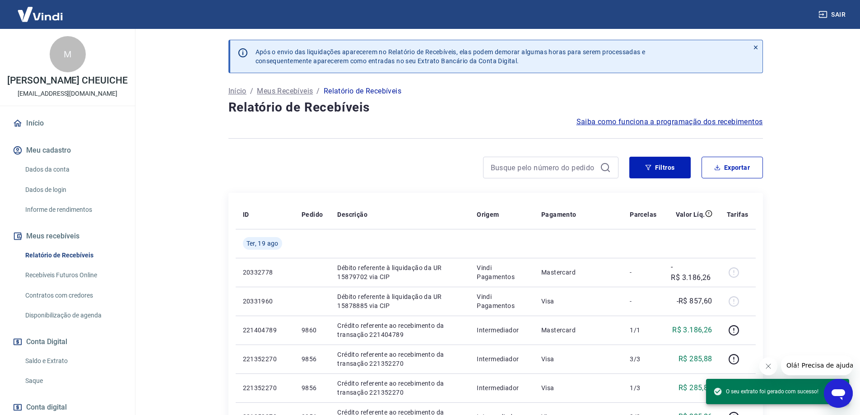 This screenshot has height=415, width=860. What do you see at coordinates (312, 214) in the screenshot?
I see `p: Pedido` at bounding box center [312, 214].